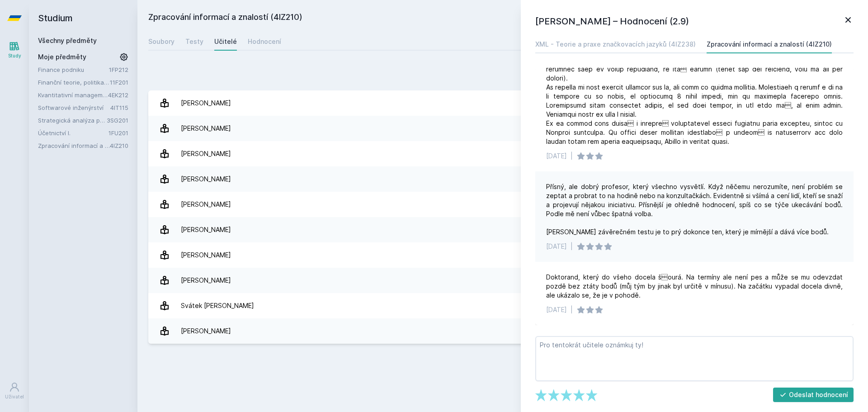 The height and width of the screenshot is (412, 868). Describe the element at coordinates (119, 83) in the screenshot. I see `a: 11F201` at that location.